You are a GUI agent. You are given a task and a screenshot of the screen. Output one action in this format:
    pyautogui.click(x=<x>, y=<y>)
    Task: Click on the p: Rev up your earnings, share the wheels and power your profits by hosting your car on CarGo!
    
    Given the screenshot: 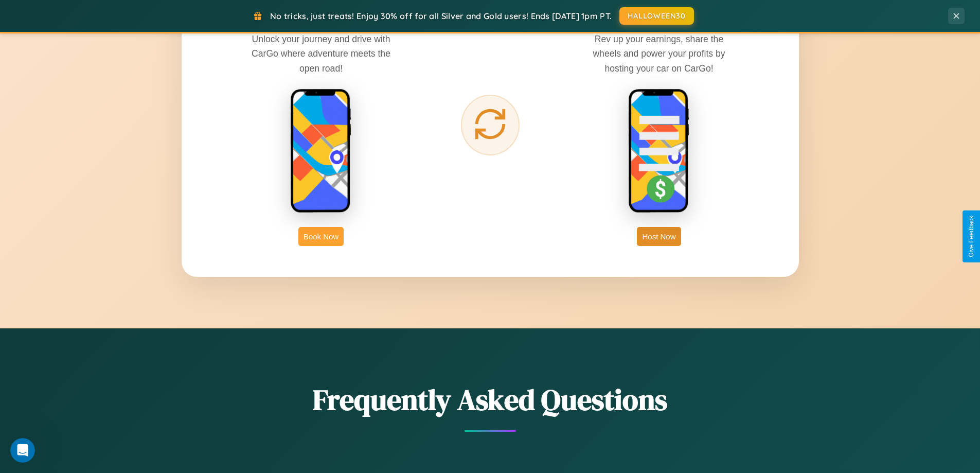 What is the action you would take?
    pyautogui.click(x=659, y=53)
    